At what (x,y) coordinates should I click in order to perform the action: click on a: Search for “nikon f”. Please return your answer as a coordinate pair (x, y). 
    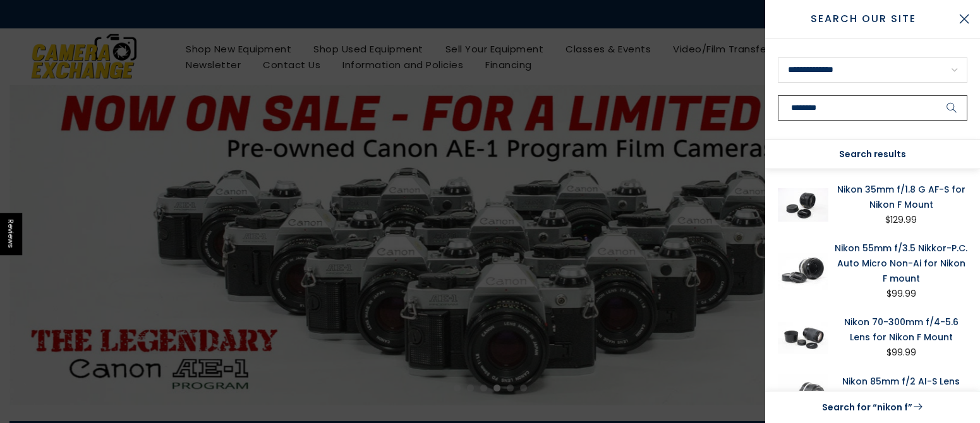
    Looking at the image, I should click on (873, 407).